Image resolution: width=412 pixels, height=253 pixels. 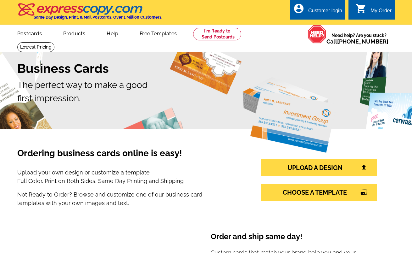 I want to click on a: UPLOAD A DESIGN, so click(x=319, y=168).